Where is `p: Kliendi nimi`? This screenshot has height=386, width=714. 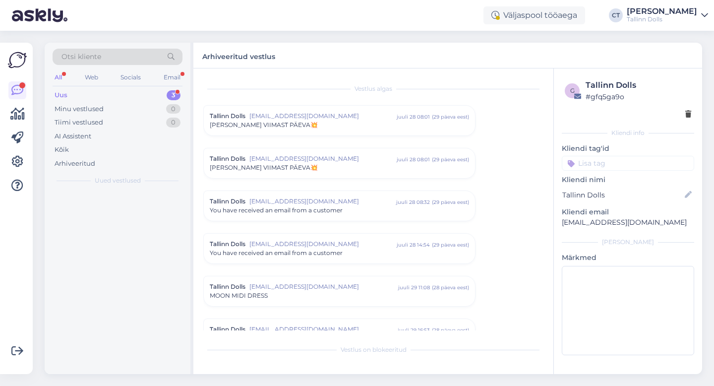
p: Kliendi nimi is located at coordinates (628, 179).